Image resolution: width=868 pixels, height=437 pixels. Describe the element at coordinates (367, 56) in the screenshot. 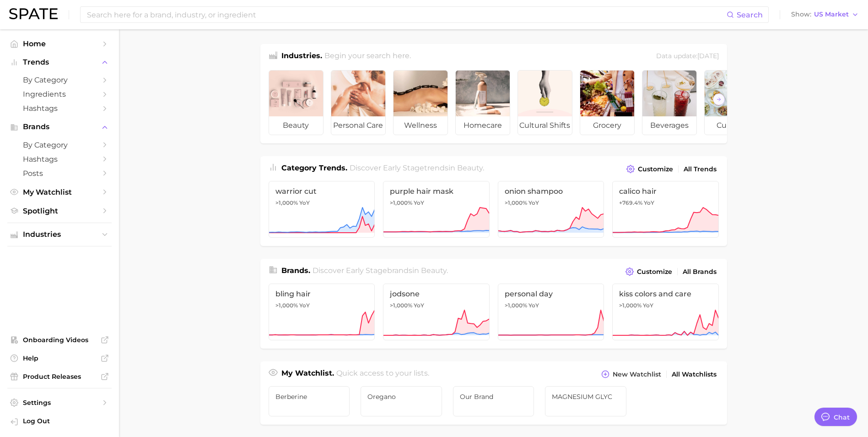

I see `h2: Begin your search here.` at that location.